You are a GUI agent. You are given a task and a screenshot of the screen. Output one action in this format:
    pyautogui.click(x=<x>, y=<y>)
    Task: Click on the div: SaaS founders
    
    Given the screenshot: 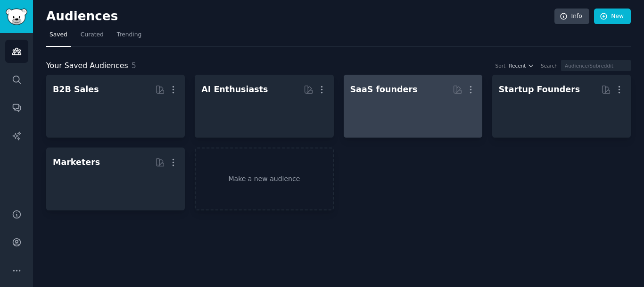 What is the action you would take?
    pyautogui.click(x=384, y=90)
    